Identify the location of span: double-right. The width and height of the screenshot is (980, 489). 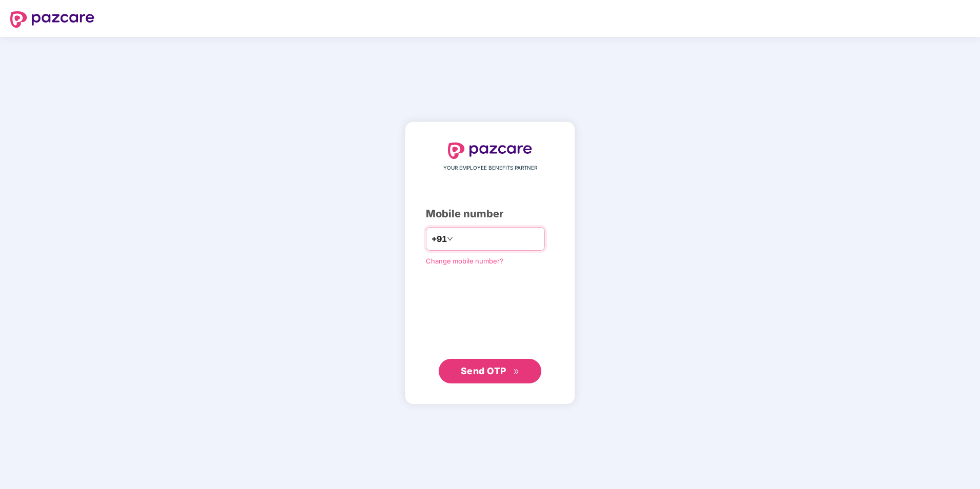
(516, 372).